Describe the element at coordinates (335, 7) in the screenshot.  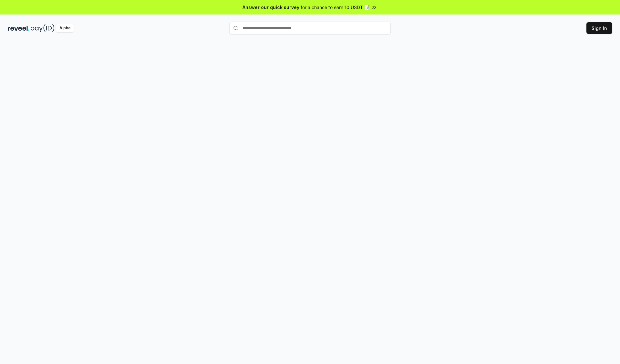
I see `span: for a chance to earn 10 USDT 📝` at that location.